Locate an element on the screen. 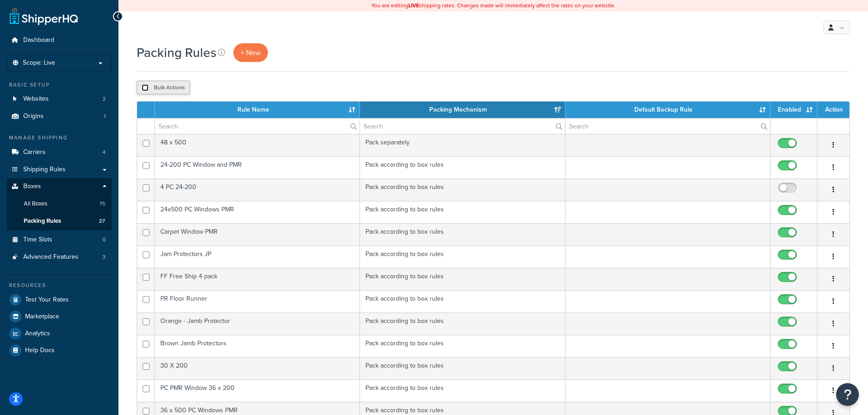 The width and height of the screenshot is (868, 415). th: Rule Name: activate to sort column ascending is located at coordinates (257, 110).